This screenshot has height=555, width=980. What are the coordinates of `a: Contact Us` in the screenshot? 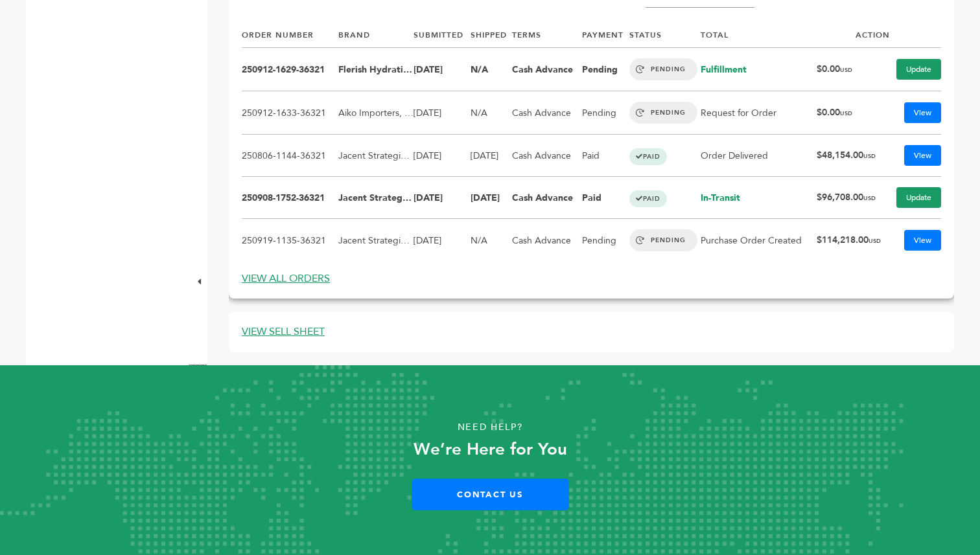 It's located at (490, 494).